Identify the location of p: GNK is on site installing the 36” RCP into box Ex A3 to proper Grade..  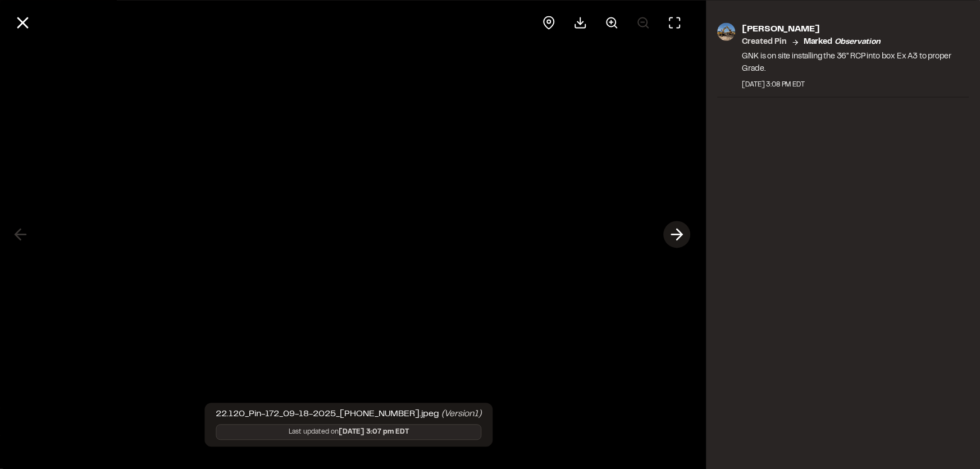
(856, 63).